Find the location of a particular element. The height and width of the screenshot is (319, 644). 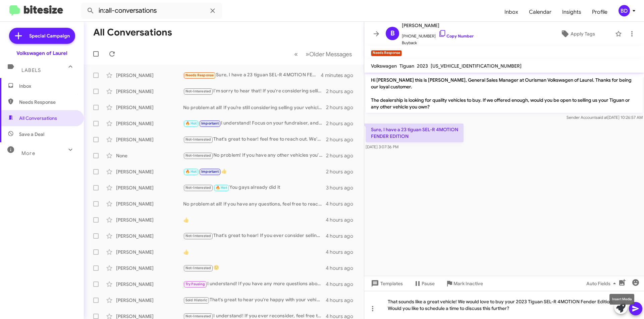

a: Insights is located at coordinates (571, 12).